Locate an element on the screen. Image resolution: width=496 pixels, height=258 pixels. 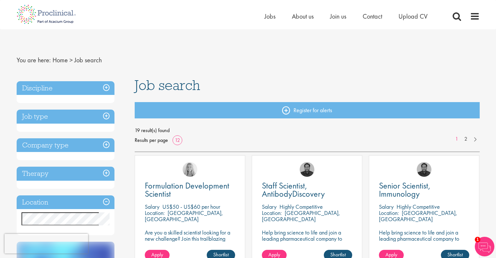
a: Senior Scientist, Immunology is located at coordinates (424, 190).